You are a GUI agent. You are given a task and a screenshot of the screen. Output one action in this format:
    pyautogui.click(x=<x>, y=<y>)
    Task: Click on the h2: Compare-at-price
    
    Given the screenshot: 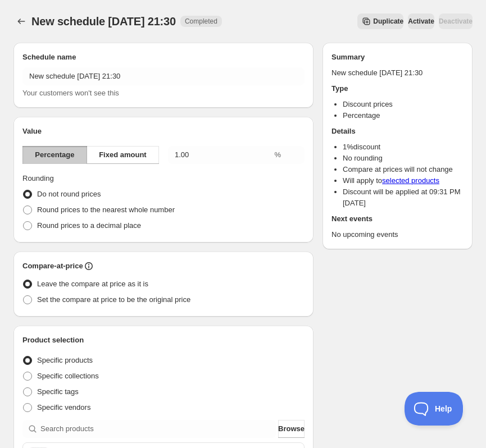 What is the action you would take?
    pyautogui.click(x=53, y=266)
    